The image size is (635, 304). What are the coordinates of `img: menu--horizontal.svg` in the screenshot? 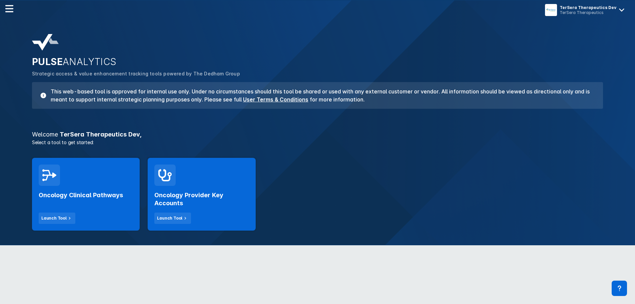 It's located at (9, 9).